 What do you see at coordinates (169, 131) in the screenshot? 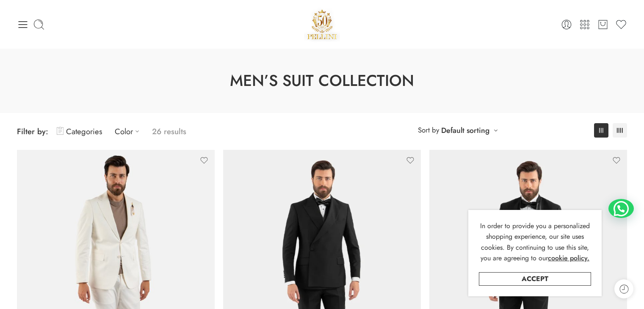
I see `p: 26 results` at bounding box center [169, 131].